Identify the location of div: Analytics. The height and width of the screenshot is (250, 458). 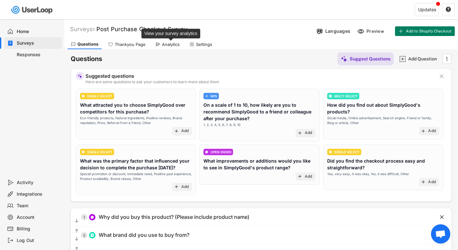
(171, 44).